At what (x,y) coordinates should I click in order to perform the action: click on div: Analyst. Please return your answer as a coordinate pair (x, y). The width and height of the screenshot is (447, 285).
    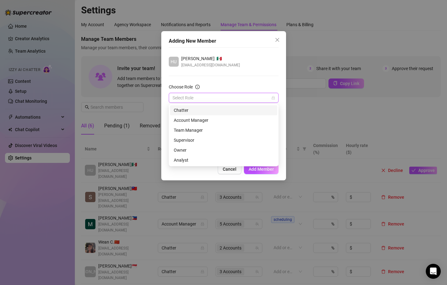
    Looking at the image, I should click on (223, 160).